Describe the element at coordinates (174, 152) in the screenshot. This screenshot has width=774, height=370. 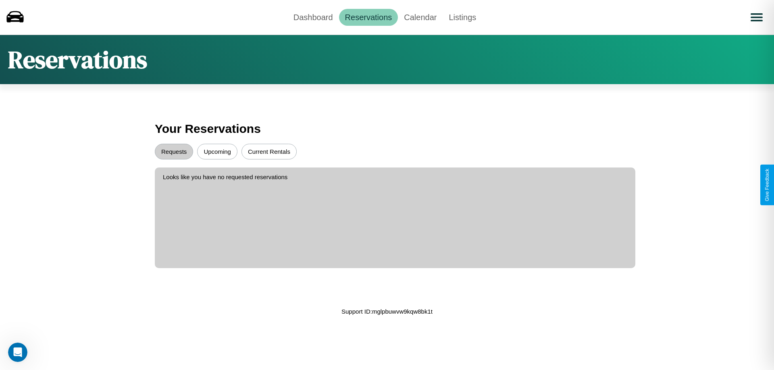
I see `button: Requests` at that location.